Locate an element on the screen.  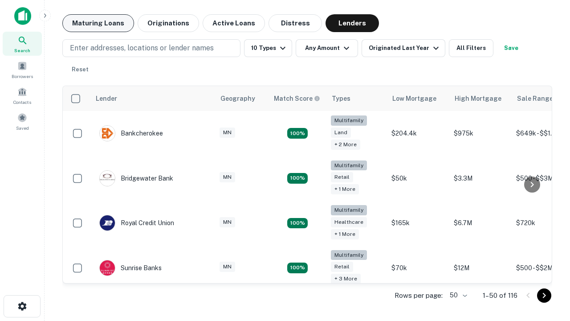
button: Any Amount is located at coordinates (327, 48).